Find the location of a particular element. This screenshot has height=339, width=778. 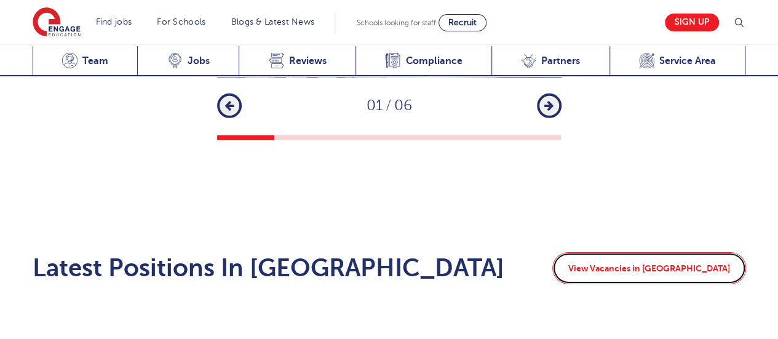

a: Jobs is located at coordinates (188, 61).